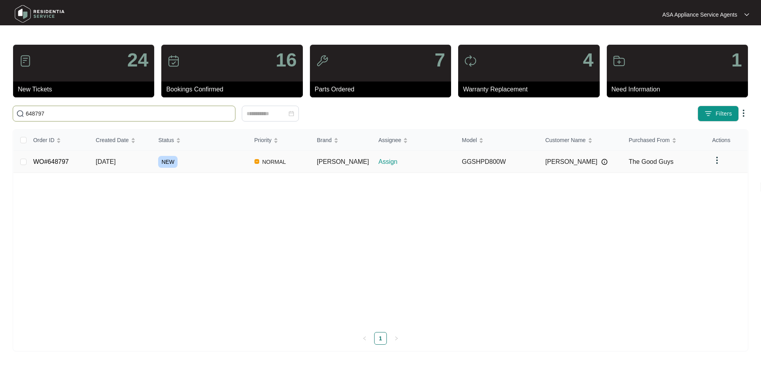  Describe the element at coordinates (414, 140) in the screenshot. I see `th: Assignee` at that location.